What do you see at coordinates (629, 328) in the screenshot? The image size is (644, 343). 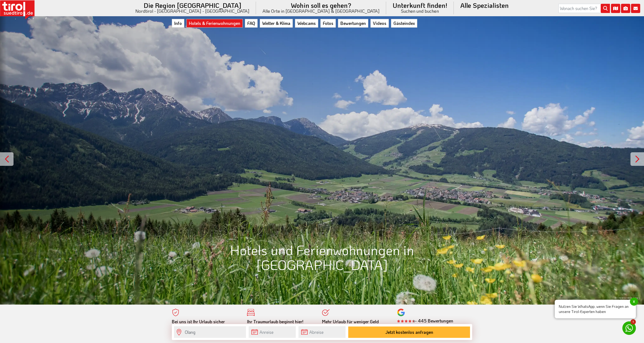 I see `a: 1 Nutzen Sie WhatsApp, wenn Sie Fragen an unsere Tirol-Experten habenx` at bounding box center [629, 328].